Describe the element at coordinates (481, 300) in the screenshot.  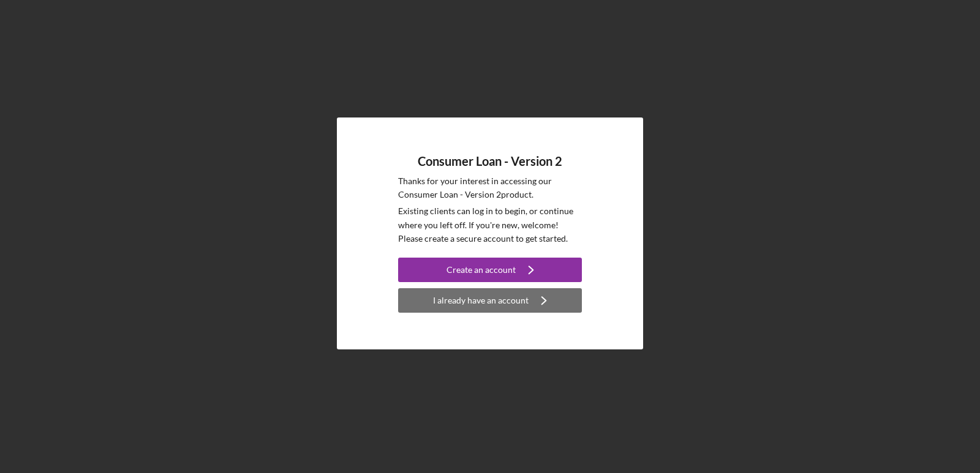
I see `div: I already have an account` at that location.